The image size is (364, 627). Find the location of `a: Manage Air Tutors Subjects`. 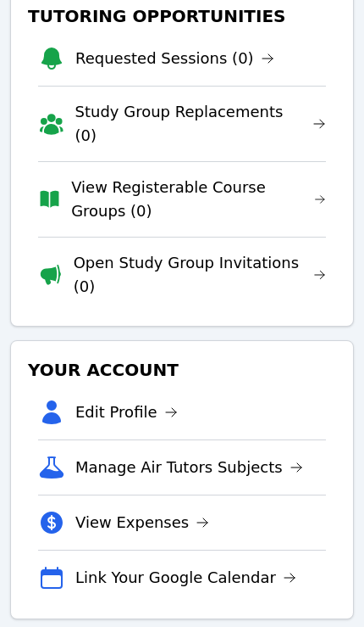

a: Manage Air Tutors Subjects is located at coordinates (189, 467).